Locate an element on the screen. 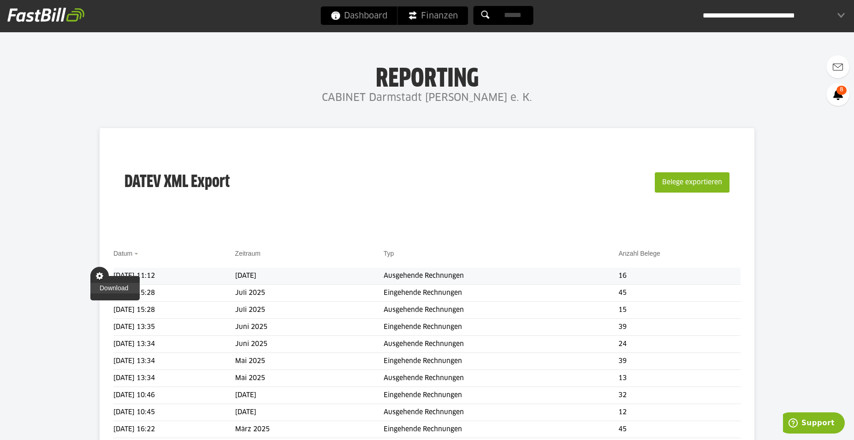 The height and width of the screenshot is (440, 854). td: 13 is located at coordinates (679, 379).